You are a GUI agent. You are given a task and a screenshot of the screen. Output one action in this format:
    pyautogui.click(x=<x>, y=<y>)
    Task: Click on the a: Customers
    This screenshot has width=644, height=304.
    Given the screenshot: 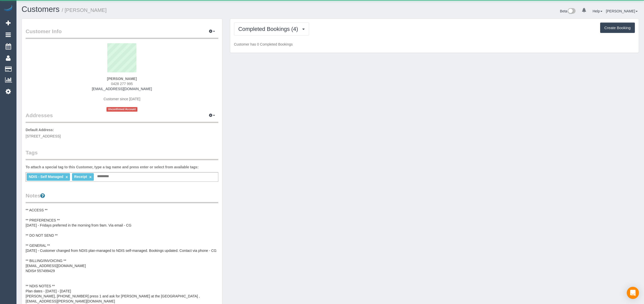 What is the action you would take?
    pyautogui.click(x=41, y=9)
    